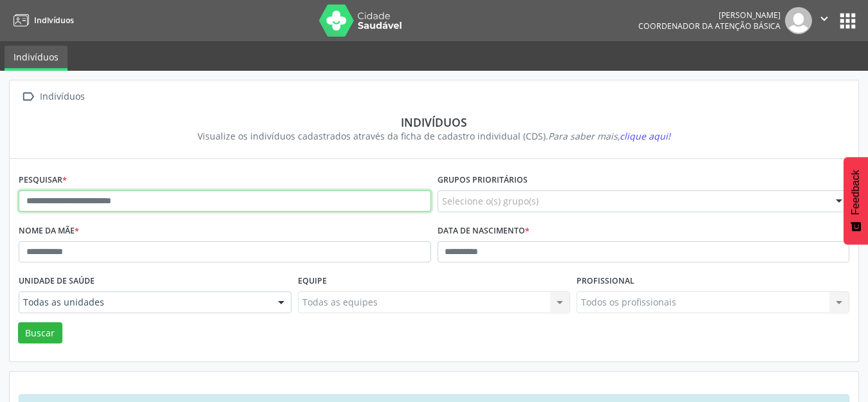  I want to click on label: Pesquisar, so click(43, 180).